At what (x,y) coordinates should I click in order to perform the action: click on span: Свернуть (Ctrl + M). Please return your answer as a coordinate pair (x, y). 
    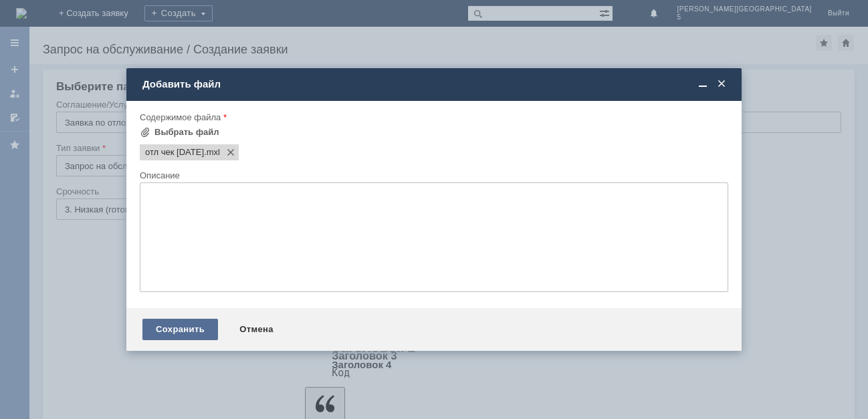
    Looking at the image, I should click on (703, 84).